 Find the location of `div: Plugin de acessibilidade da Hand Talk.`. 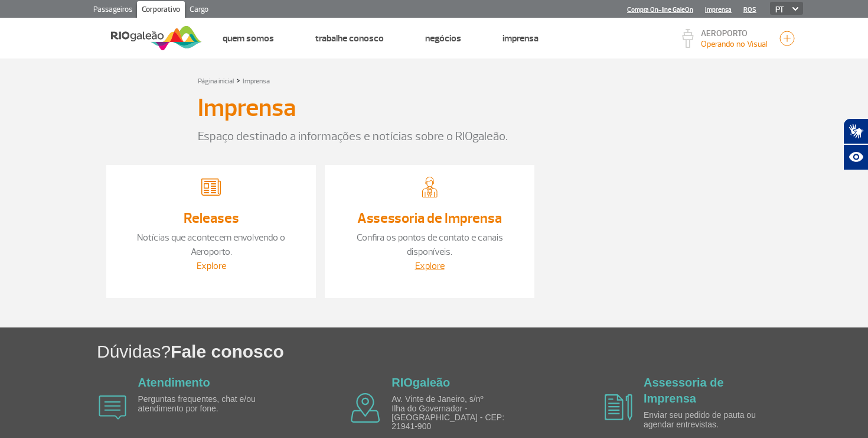

div: Plugin de acessibilidade da Hand Talk. is located at coordinates (855, 144).